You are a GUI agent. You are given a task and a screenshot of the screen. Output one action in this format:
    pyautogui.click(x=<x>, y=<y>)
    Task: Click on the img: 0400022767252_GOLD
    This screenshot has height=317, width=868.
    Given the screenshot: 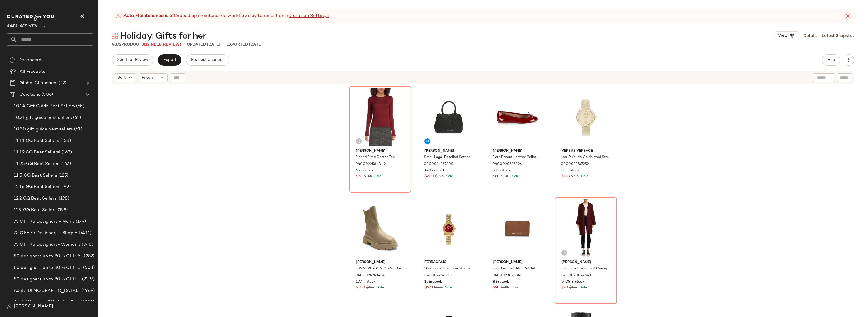 What is the action you would take?
    pyautogui.click(x=586, y=117)
    